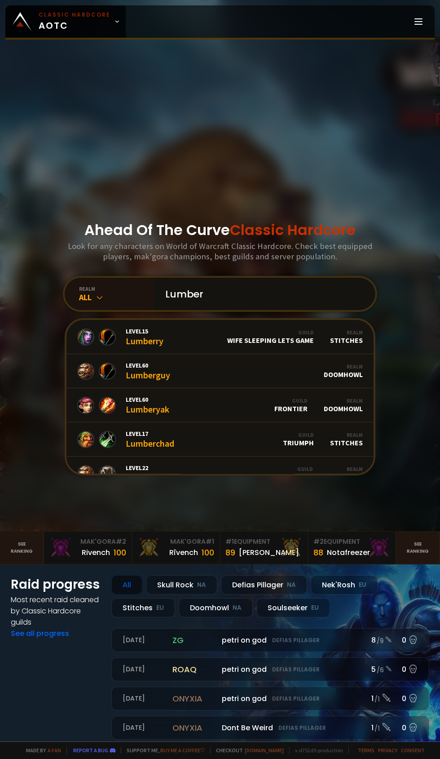 The height and width of the screenshot is (759, 440). What do you see at coordinates (56, 610) in the screenshot?
I see `h4: Most recent raid cleaned by Classic Hardcore guilds` at bounding box center [56, 610].